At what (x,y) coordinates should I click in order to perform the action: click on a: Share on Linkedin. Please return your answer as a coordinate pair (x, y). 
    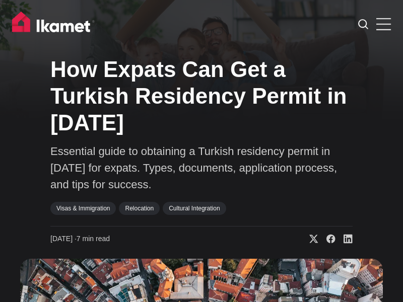
    Looking at the image, I should click on (344, 239).